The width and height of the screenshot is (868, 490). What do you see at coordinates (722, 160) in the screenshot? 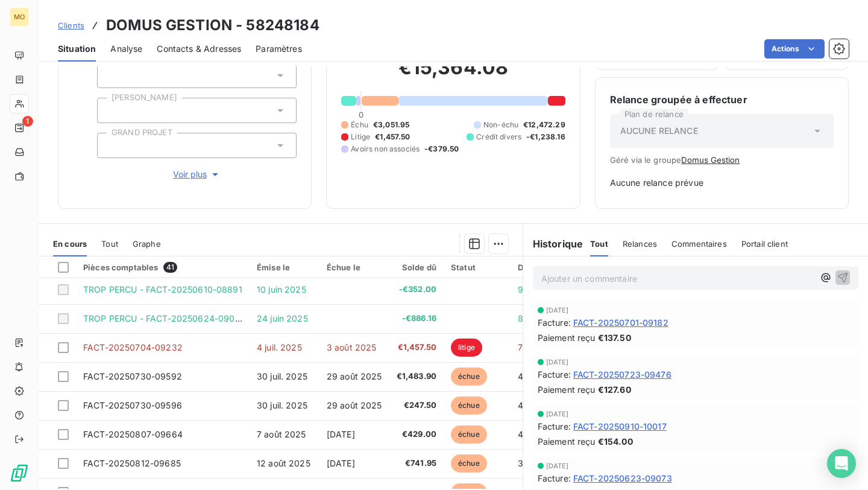
I see `span: Géré via le groupe` at bounding box center [722, 160].